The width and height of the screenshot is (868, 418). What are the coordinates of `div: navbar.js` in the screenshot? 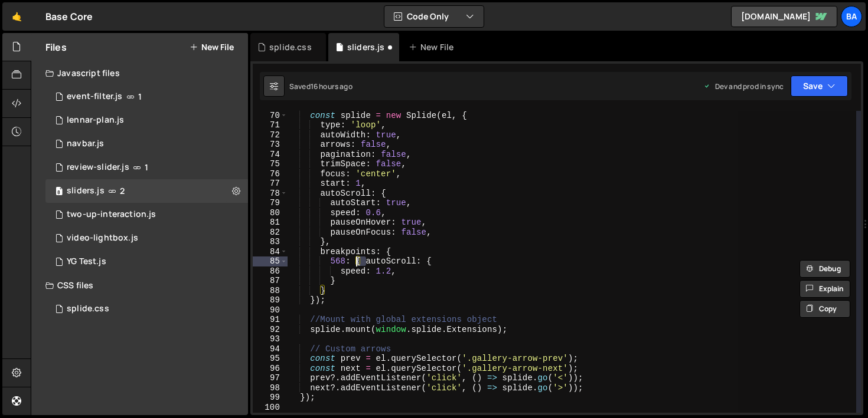 It's located at (85, 144).